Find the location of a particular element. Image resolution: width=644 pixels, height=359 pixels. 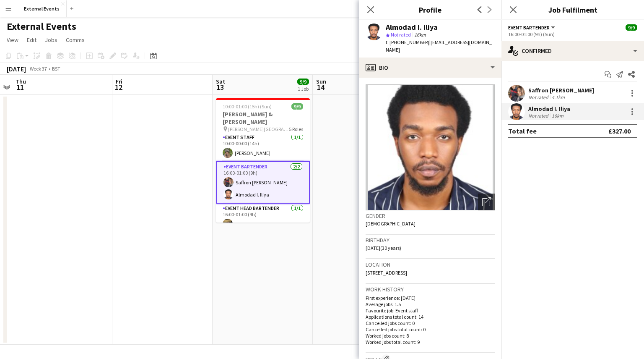

span: 13 is located at coordinates (220, 87).